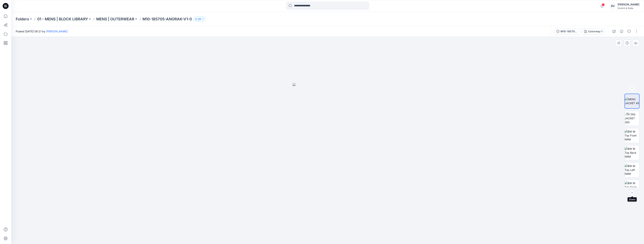 The width and height of the screenshot is (644, 244). I want to click on p: M10-185705-ANORAK-V1-0, so click(167, 19).